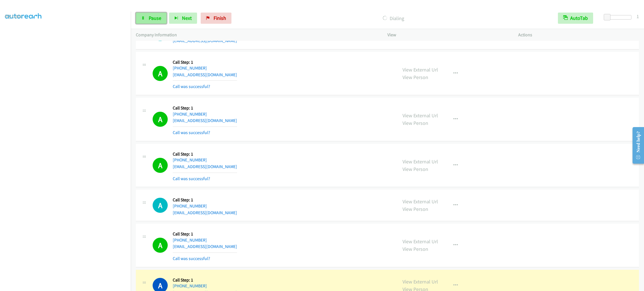  Describe the element at coordinates (183, 18) in the screenshot. I see `button: Next` at that location.